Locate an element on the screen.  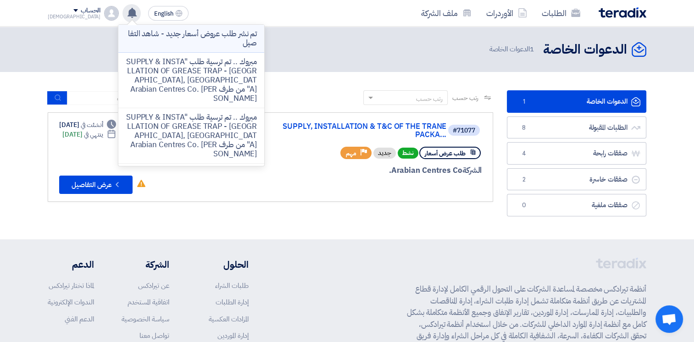
div: رتب حسب is located at coordinates (430, 99).